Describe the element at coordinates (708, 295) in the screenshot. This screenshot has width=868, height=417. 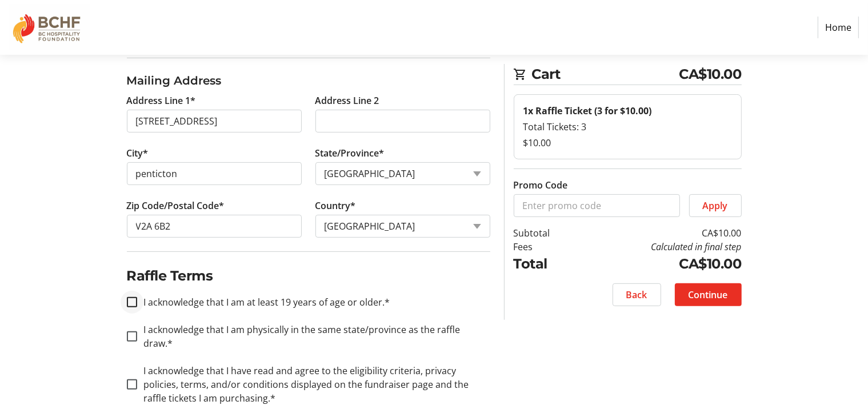
I see `span: Continue` at that location.